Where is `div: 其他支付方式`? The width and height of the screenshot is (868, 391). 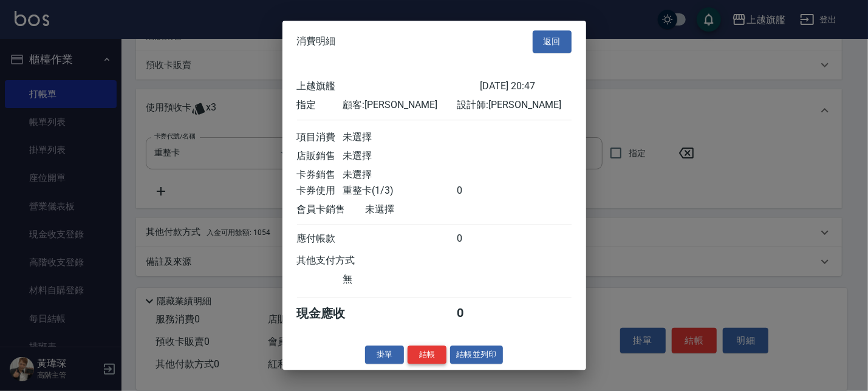
div: 其他支付方式 is located at coordinates (342, 261).